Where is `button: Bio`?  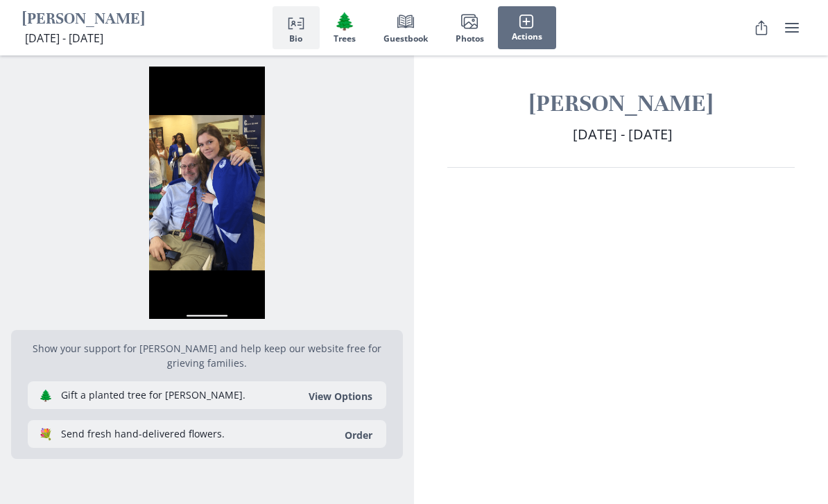 button: Bio is located at coordinates (296, 28).